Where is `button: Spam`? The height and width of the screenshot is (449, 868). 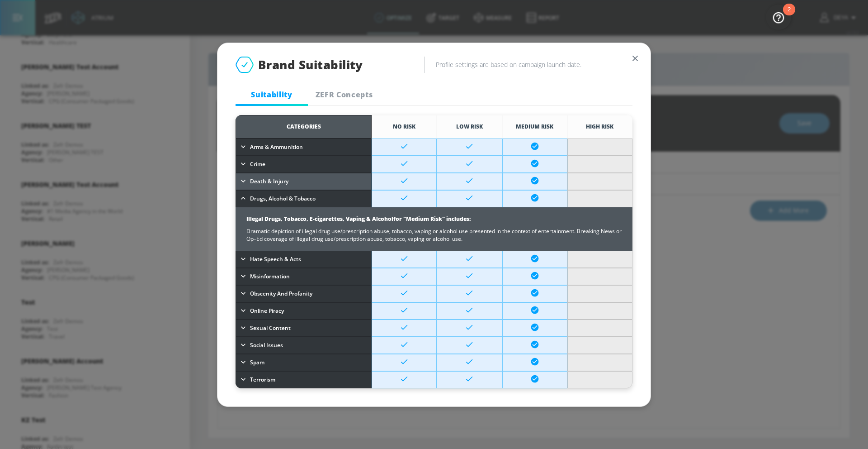 button: Spam is located at coordinates (303, 362).